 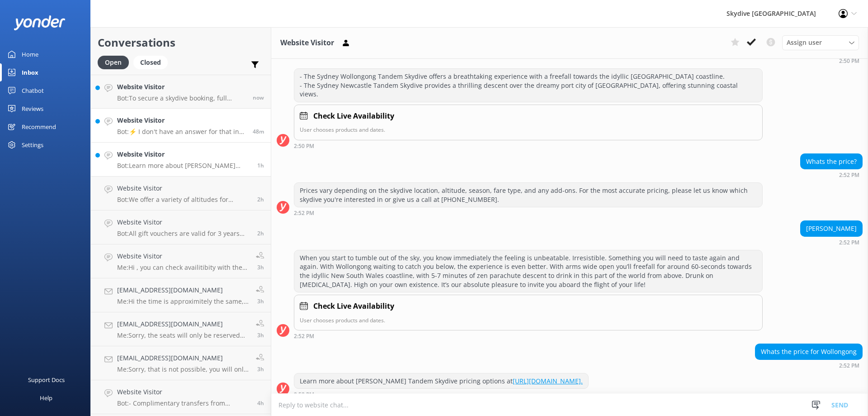 What do you see at coordinates (528, 85) in the screenshot?
I see `div: - The Sydney Wollongong Tandem Skydive offers a breathtaking experience with a freefall towards t...` at bounding box center [528, 85].